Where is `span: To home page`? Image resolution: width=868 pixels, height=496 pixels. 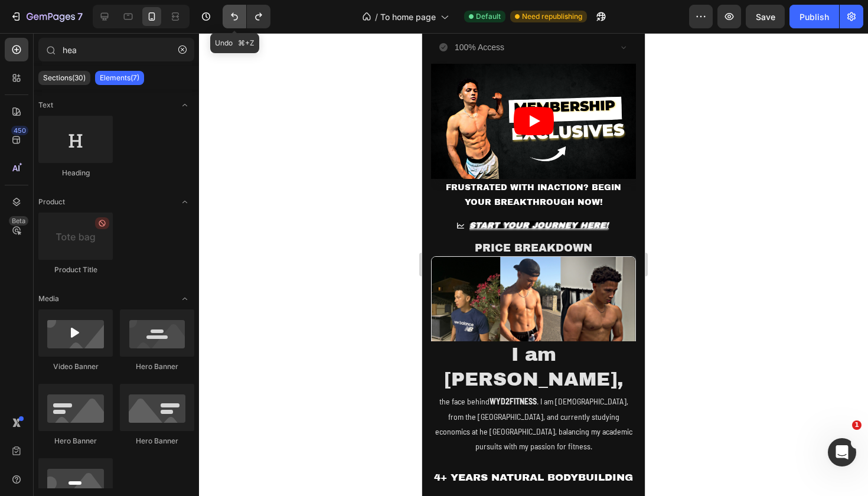 span: To home page is located at coordinates (408, 16).